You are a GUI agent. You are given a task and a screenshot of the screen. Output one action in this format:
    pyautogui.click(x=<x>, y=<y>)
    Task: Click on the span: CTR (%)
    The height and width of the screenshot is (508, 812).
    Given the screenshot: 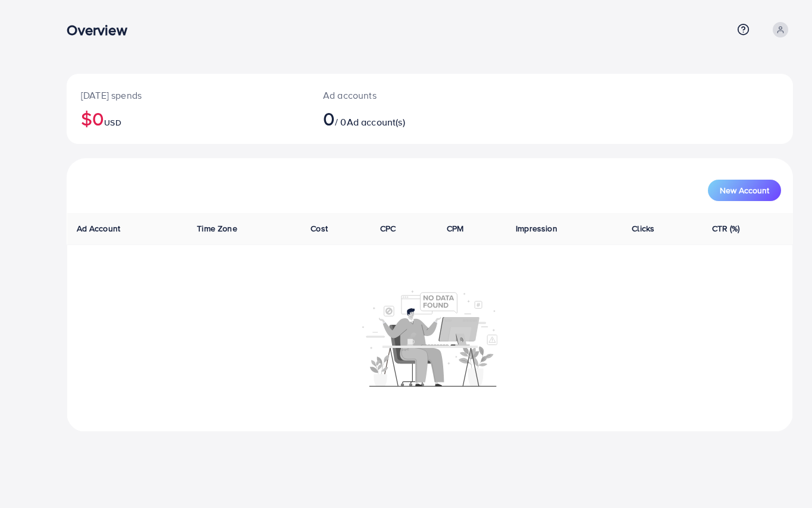 What is the action you would take?
    pyautogui.click(x=725, y=229)
    